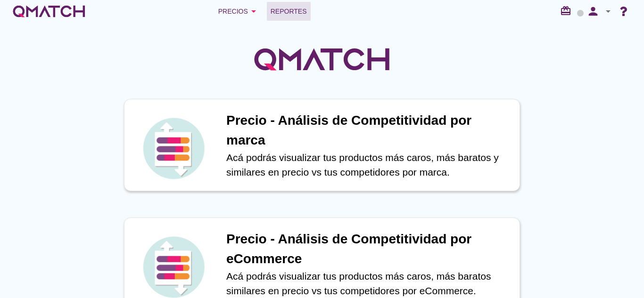 The image size is (644, 298). I want to click on i: redeem, so click(568, 11).